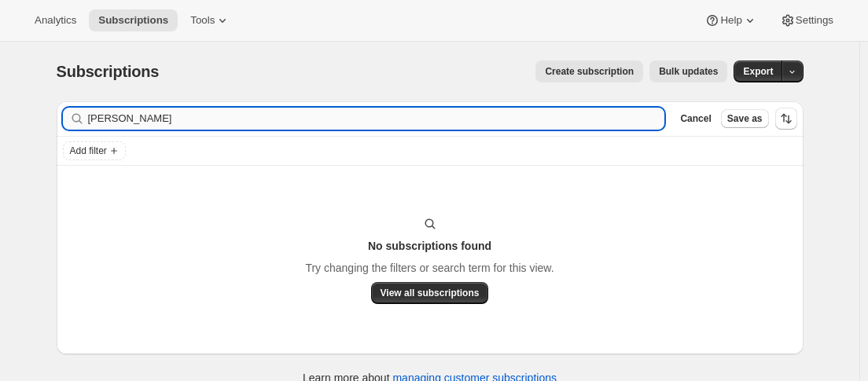 The height and width of the screenshot is (381, 868). What do you see at coordinates (744, 119) in the screenshot?
I see `button: Save as` at bounding box center [744, 119].